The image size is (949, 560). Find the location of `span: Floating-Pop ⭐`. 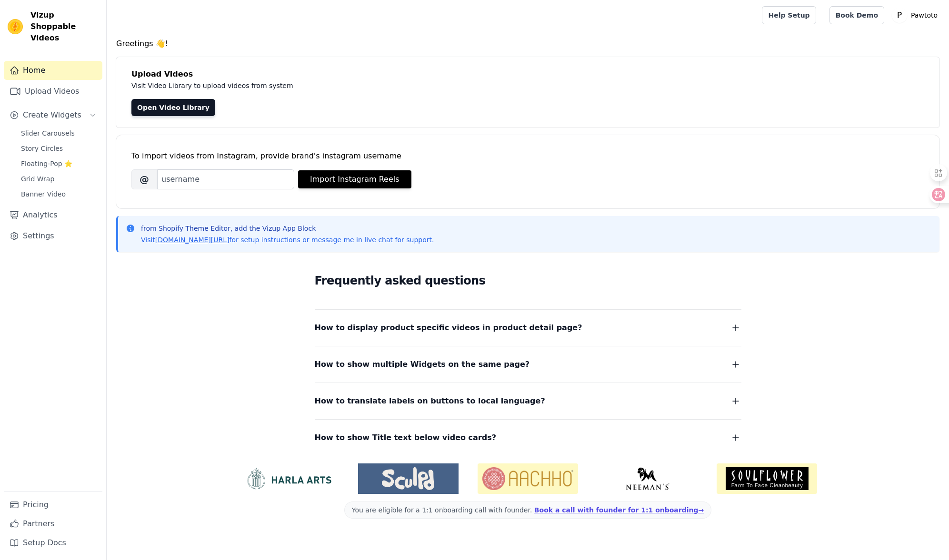

span: Floating-Pop ⭐ is located at coordinates (47, 163).